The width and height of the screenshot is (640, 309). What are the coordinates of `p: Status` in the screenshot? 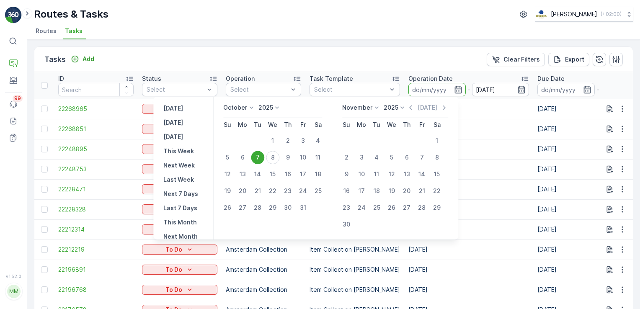 It's located at (152, 79).